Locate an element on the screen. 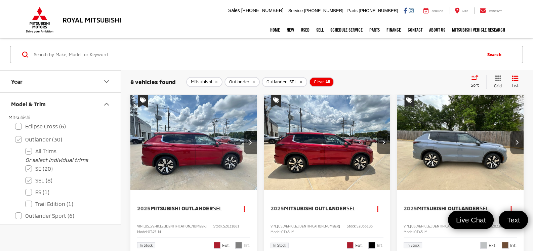 The height and width of the screenshot is (251, 533). span: Brick Brown is located at coordinates (505, 245).